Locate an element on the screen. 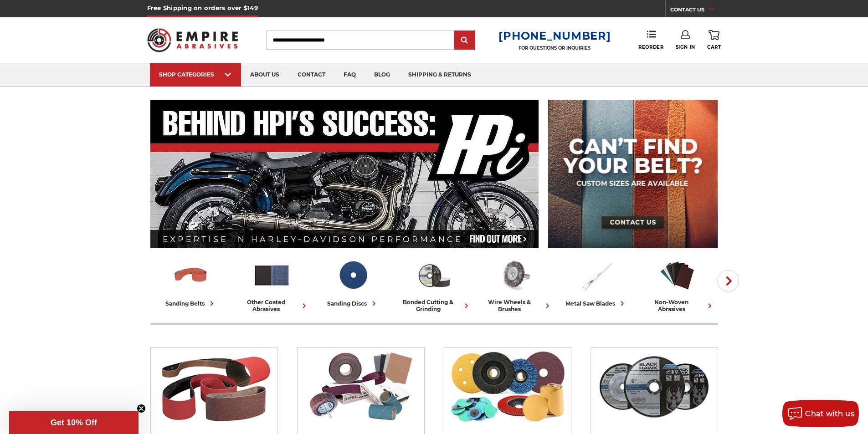 This screenshot has width=868, height=434. img: Non-woven Abrasives is located at coordinates (677, 275).